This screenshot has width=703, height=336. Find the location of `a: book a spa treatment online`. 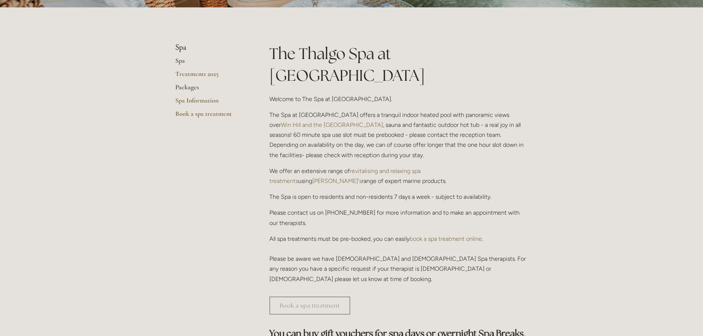

a: book a spa treatment online is located at coordinates (446, 239).